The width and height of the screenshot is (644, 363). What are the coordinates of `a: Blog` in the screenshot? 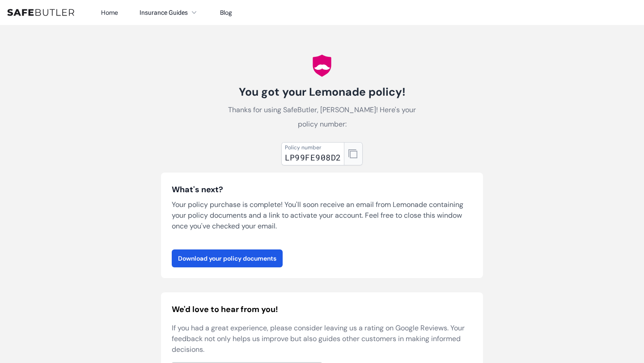 It's located at (225, 13).